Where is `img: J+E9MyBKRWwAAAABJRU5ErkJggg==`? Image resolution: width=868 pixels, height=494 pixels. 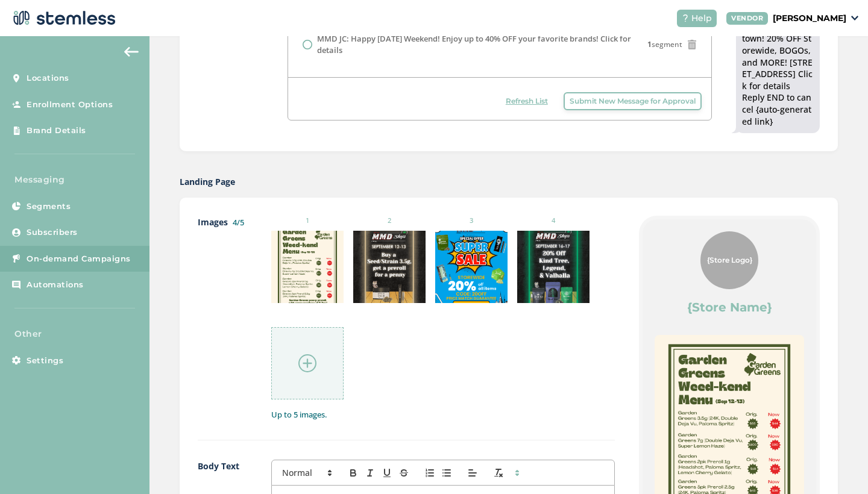
img: J+E9MyBKRWwAAAABJRU5ErkJggg== is located at coordinates (554, 267).